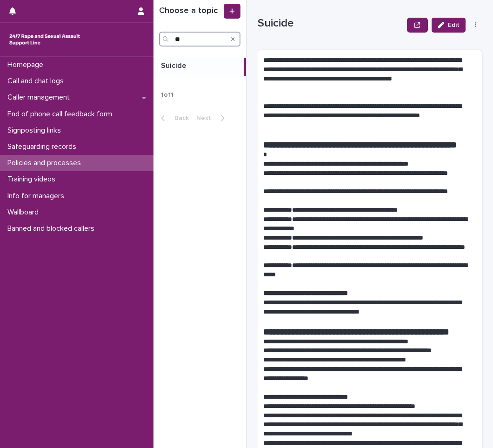  I want to click on button: Back, so click(173, 118).